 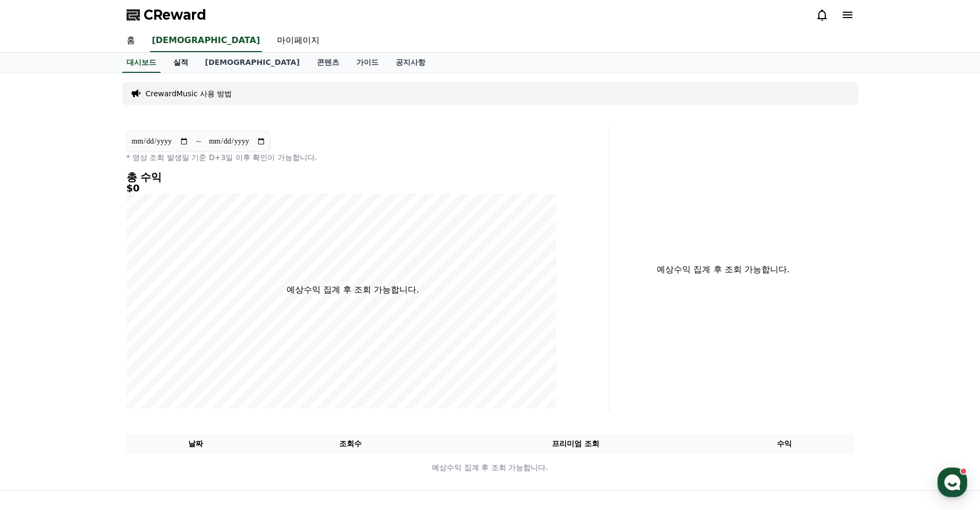 What do you see at coordinates (353, 189) in the screenshot?
I see `h5: $0` at bounding box center [353, 189].